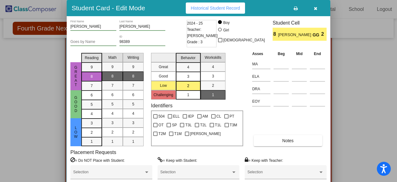  What do you see at coordinates (176, 116) in the screenshot?
I see `span: ELL` at bounding box center [176, 116].